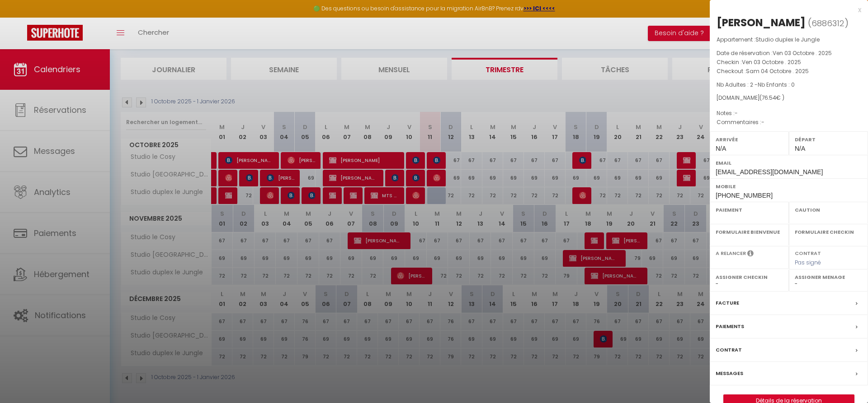  What do you see at coordinates (789, 40) in the screenshot?
I see `p: Appartement :` at bounding box center [789, 40].